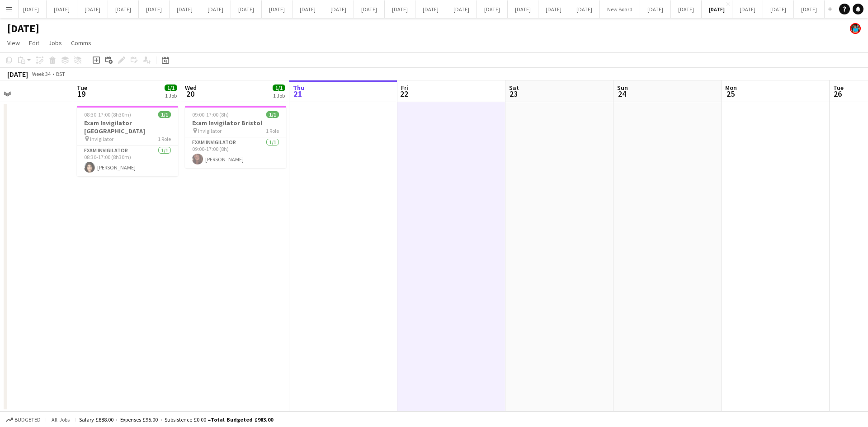  Describe the element at coordinates (55, 43) in the screenshot. I see `a: Jobs` at that location.